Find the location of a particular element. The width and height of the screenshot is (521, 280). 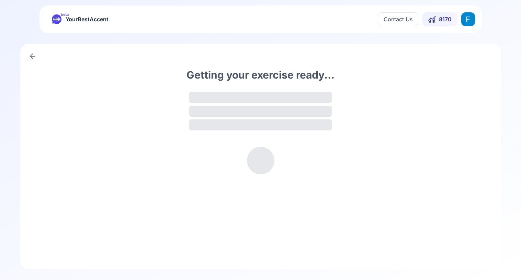

span: 8170 is located at coordinates (445, 19).